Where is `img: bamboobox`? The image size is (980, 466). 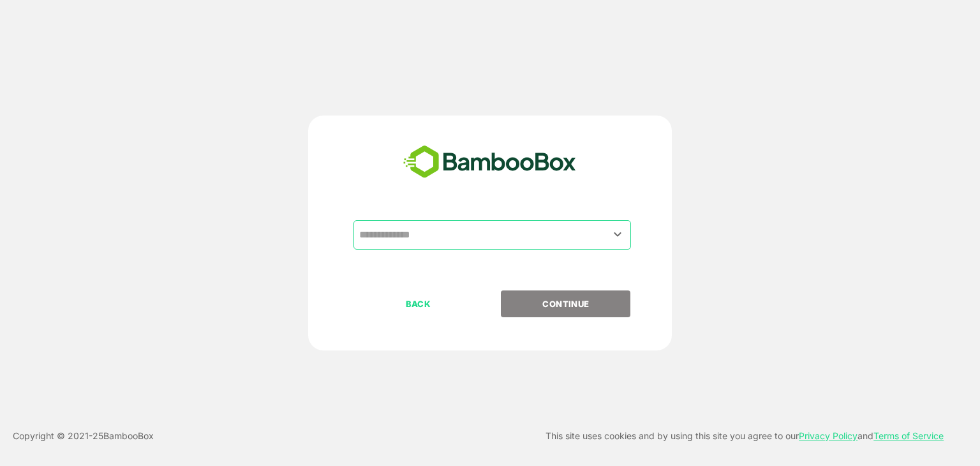
img: bamboobox is located at coordinates (489, 162).